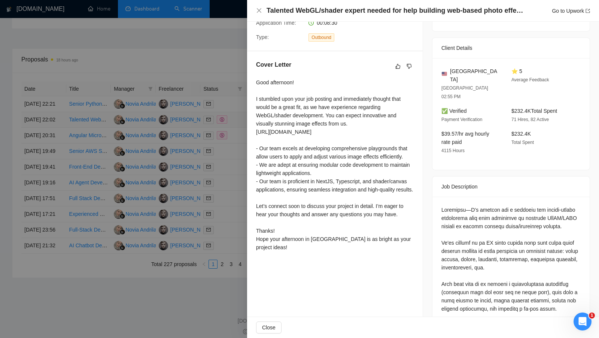  What do you see at coordinates (263, 37) in the screenshot?
I see `span: Type:` at bounding box center [263, 37].